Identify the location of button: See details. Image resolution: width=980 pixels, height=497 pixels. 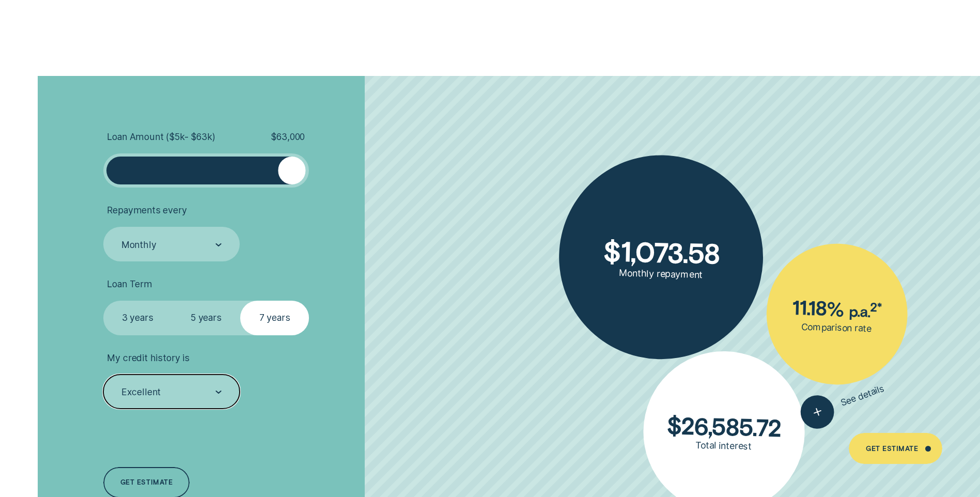
(844, 403).